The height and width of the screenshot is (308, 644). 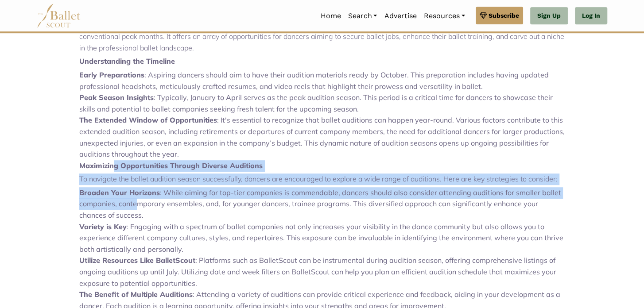 What do you see at coordinates (331, 16) in the screenshot?
I see `a: Home` at bounding box center [331, 16].